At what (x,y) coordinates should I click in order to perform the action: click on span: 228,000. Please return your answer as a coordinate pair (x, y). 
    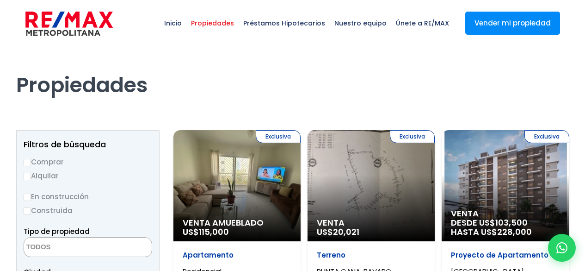
    Looking at the image, I should click on (514, 231).